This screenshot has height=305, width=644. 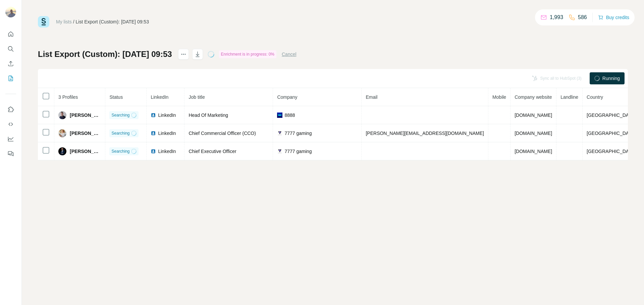 What do you see at coordinates (556, 17) in the screenshot?
I see `p: 1,993` at bounding box center [556, 17].